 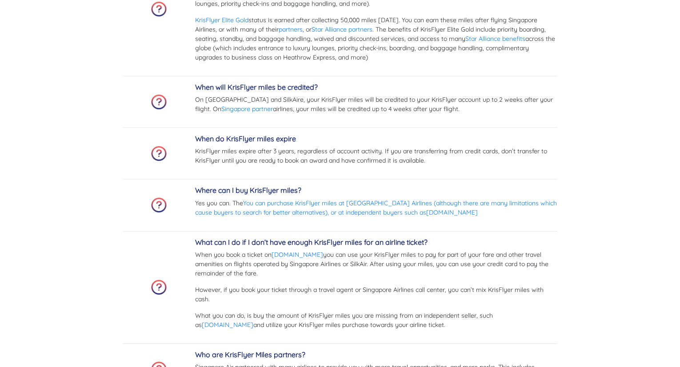 I want to click on h5: What can I do if I don’t have enough KrisFlyer miles for an airline ticket?, so click(x=376, y=242).